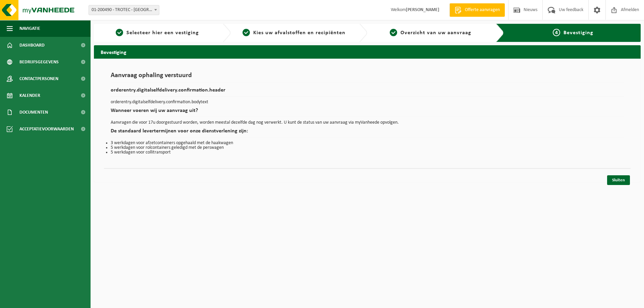 The width and height of the screenshot is (644, 308). I want to click on span: 4, so click(557, 33).